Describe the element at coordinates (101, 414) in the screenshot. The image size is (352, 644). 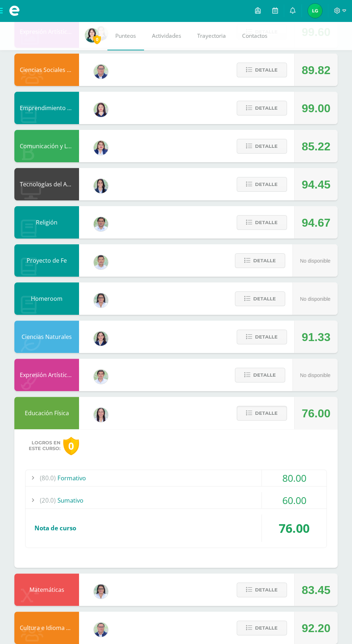
I see `img: f77eda19ab9d4901e6803b4611072024.png` at that location.